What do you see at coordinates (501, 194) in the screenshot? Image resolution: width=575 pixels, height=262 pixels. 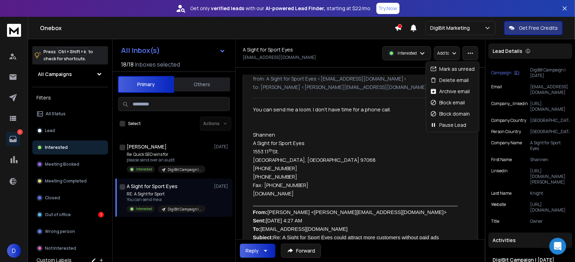 I see `p: Last Name` at bounding box center [501, 194].